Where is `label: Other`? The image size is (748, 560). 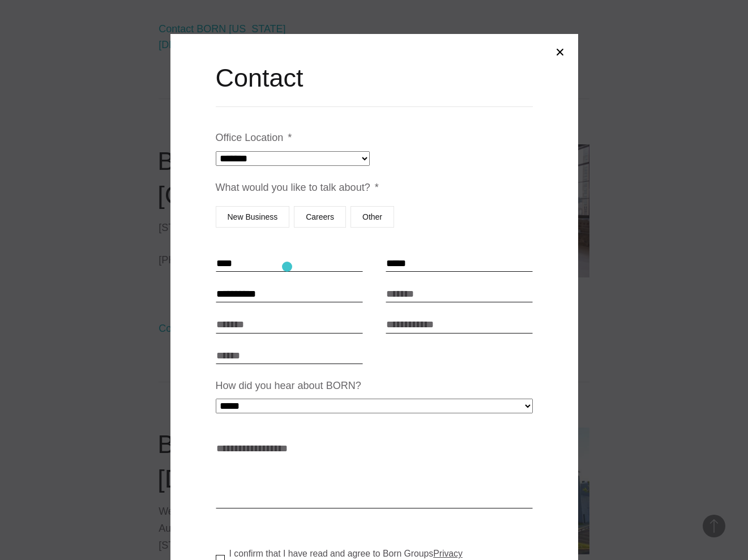
label: Other is located at coordinates (372, 217).